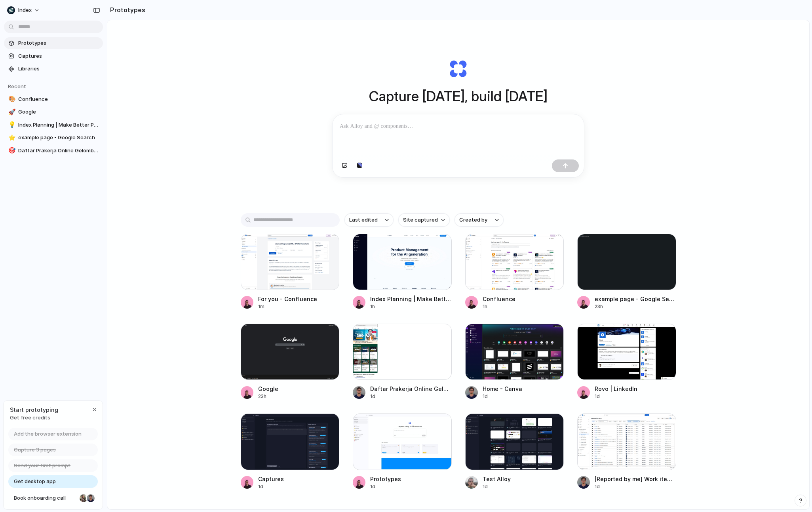  I want to click on a: 🎯Daftar Prakerja Online Gelombang Terbaru 2025 Bukalapak, so click(54, 151).